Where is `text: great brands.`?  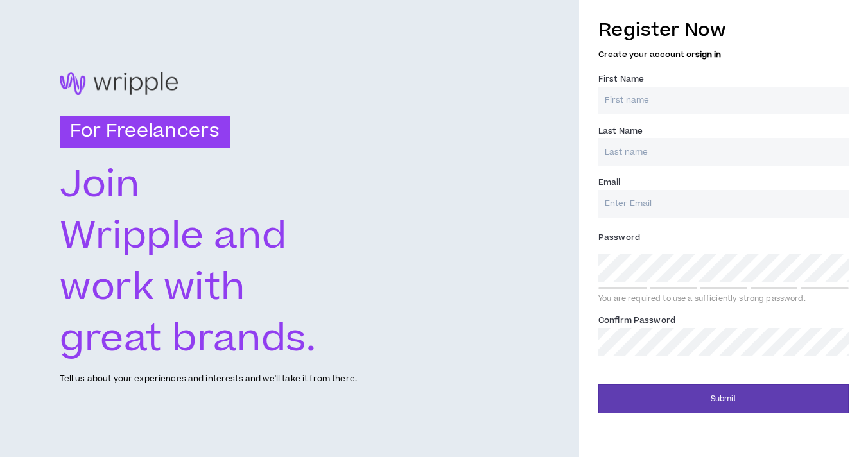
text: great brands. is located at coordinates (187, 339).